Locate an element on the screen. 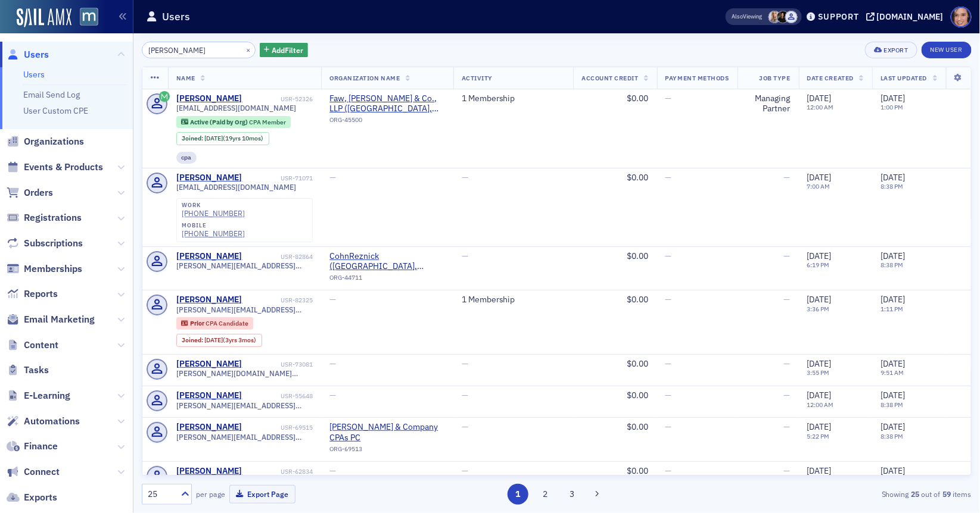 The width and height of the screenshot is (980, 513). a: New User is located at coordinates (946, 50).